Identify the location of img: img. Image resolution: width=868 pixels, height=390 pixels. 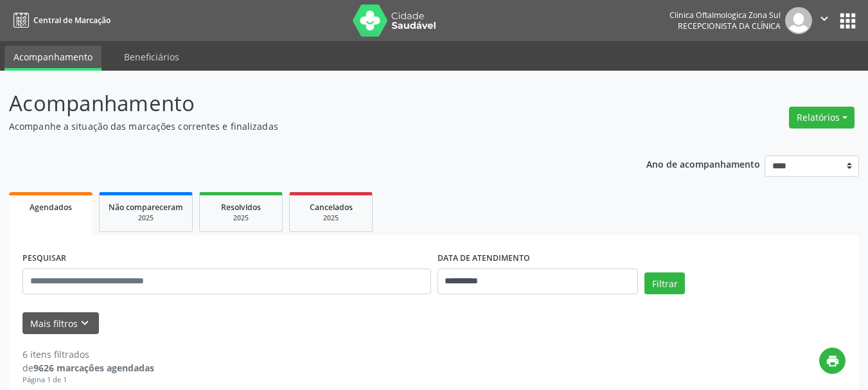
(799, 20).